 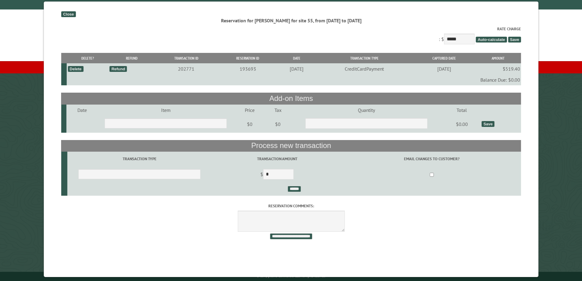 I want to click on th: Add-on Items, so click(x=291, y=98).